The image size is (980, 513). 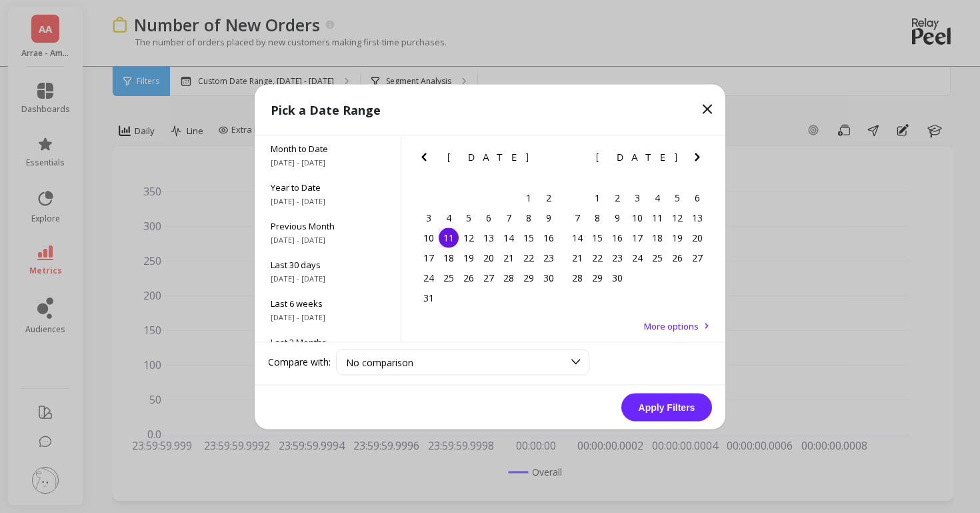 I want to click on div: Choose Thursday, September 4th, 2025, so click(x=657, y=198).